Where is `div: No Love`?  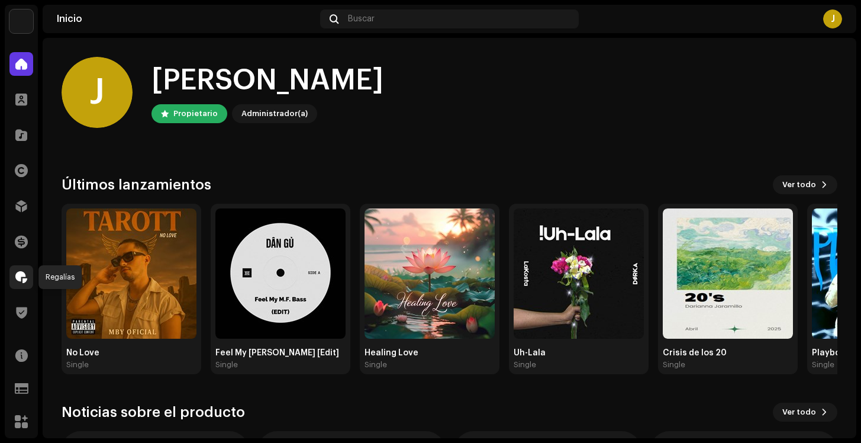 div: No Love is located at coordinates (131, 353).